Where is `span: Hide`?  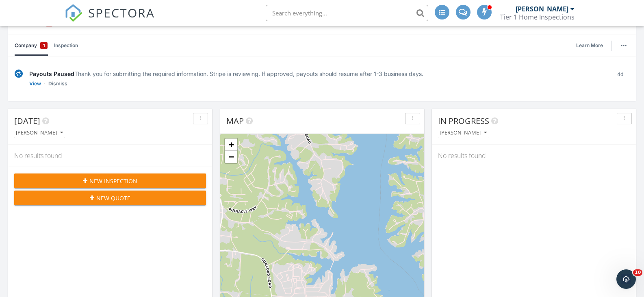 span: Hide is located at coordinates (623, 23).